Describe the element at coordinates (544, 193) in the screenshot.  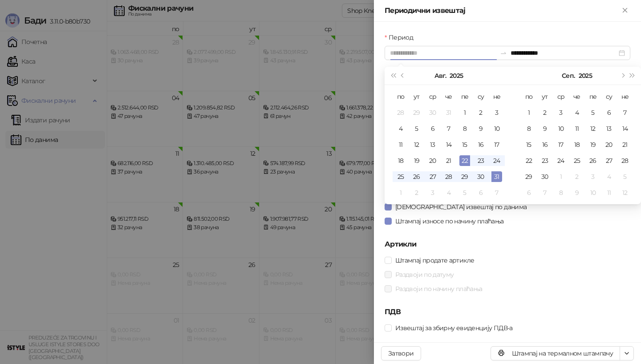
I see `td: 2025-10-07` at that location.